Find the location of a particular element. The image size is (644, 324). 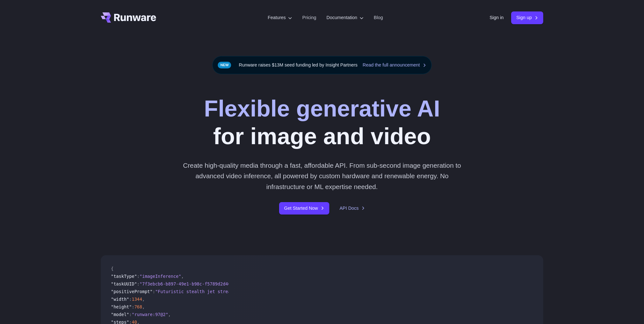

a: Sign up is located at coordinates (527, 18).